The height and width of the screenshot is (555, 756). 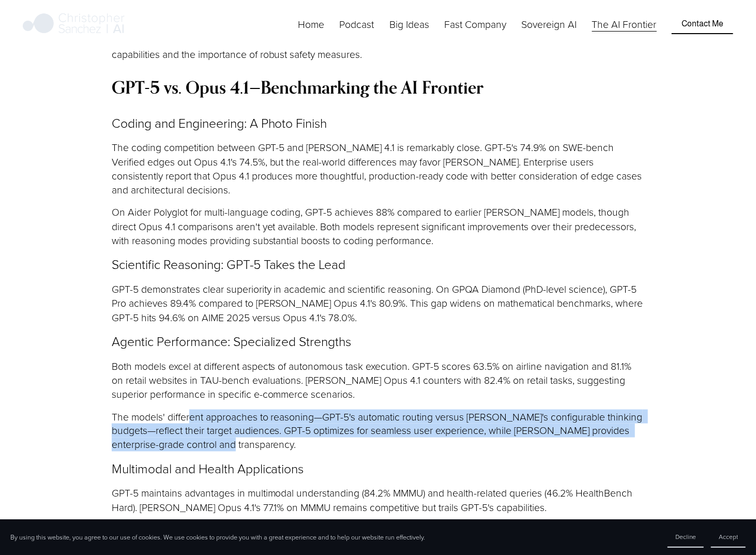 What do you see at coordinates (217, 537) in the screenshot?
I see `p: By using this website, you agree to our use of cookies. We use cookies to provide you with a grea...` at bounding box center [217, 537].